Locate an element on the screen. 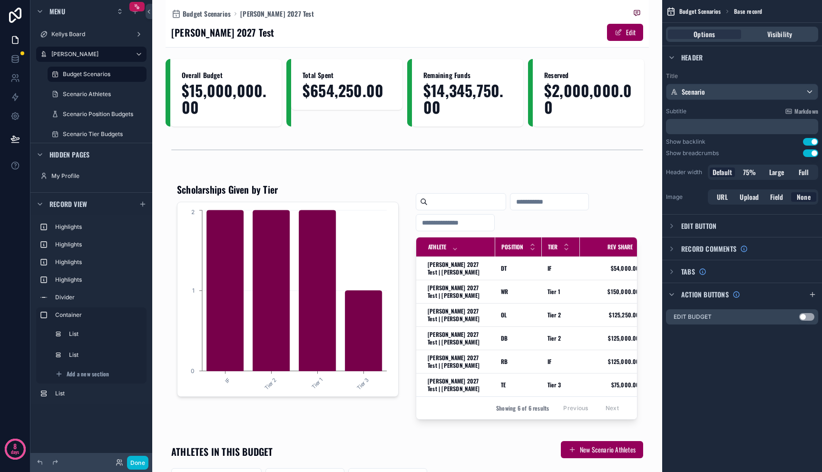 This screenshot has width=822, height=472. span: Hidden pages is located at coordinates (69, 155).